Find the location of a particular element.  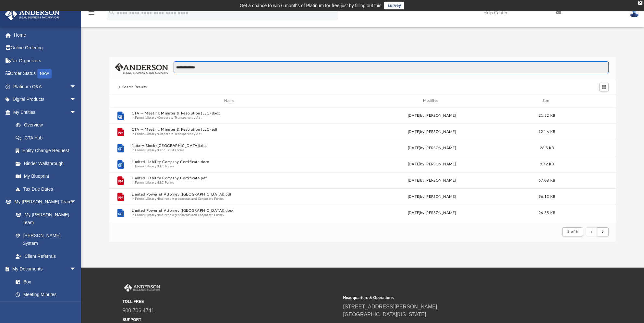

button: LLC Forms is located at coordinates (166, 166).